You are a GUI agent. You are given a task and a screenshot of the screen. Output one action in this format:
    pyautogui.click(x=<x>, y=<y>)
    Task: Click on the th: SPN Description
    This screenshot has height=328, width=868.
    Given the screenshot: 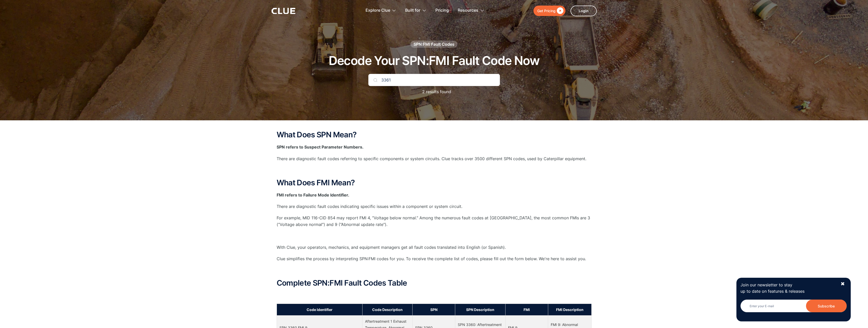 What is the action you would take?
    pyautogui.click(x=480, y=310)
    